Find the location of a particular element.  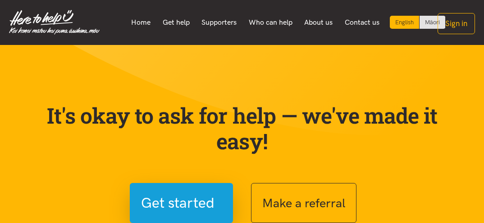

a: About us is located at coordinates (318, 23).